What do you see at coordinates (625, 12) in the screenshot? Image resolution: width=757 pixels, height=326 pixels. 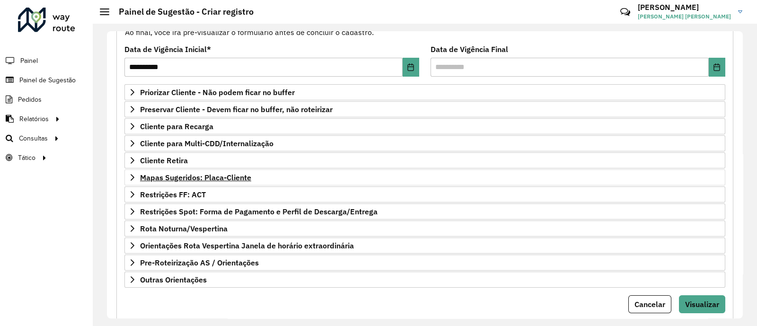 I see `a: Contato Rápido` at bounding box center [625, 12].